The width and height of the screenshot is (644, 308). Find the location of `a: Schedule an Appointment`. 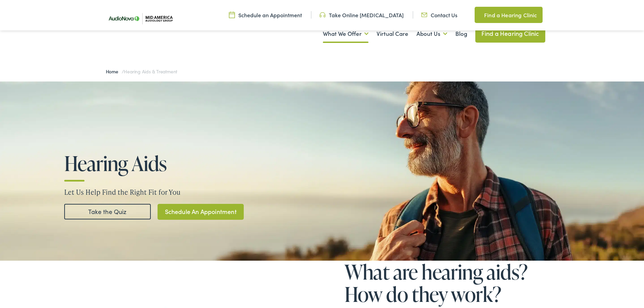

a: Schedule an Appointment is located at coordinates (265, 15).